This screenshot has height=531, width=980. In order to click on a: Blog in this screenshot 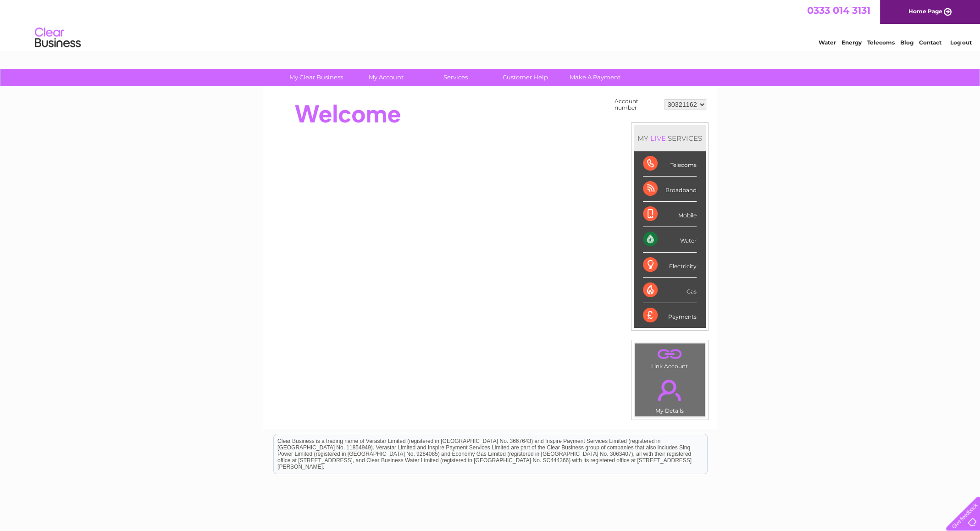, I will do `click(906, 42)`.